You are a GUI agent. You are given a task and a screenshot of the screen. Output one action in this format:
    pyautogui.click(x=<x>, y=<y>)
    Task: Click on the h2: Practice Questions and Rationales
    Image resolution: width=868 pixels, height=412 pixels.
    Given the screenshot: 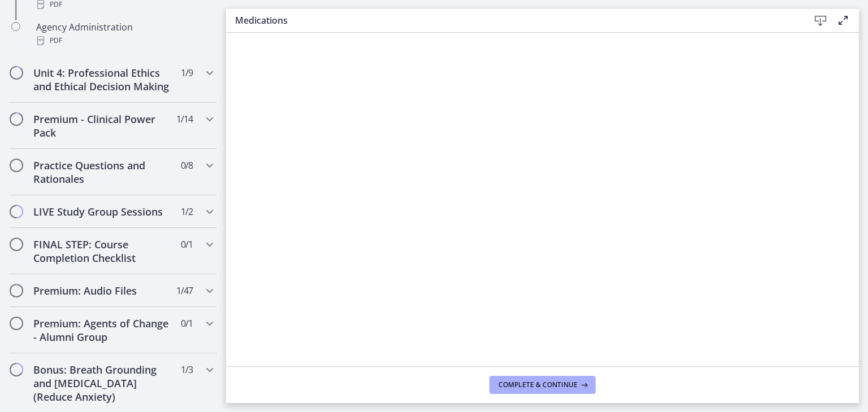 What is the action you would take?
    pyautogui.click(x=102, y=172)
    